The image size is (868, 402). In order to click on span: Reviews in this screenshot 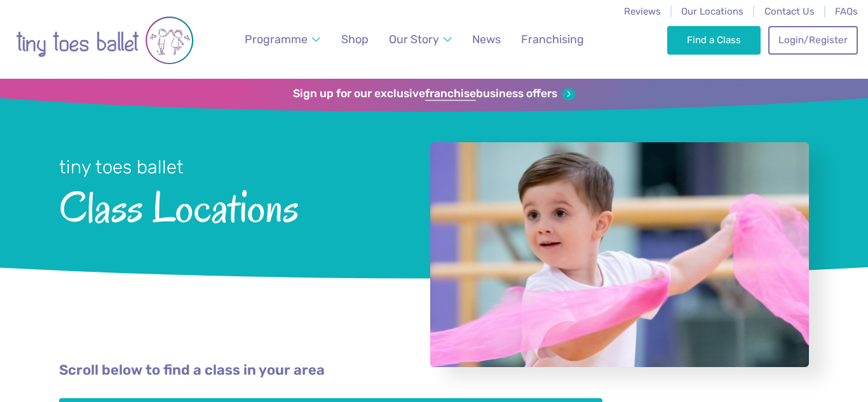, I will do `click(642, 11)`.